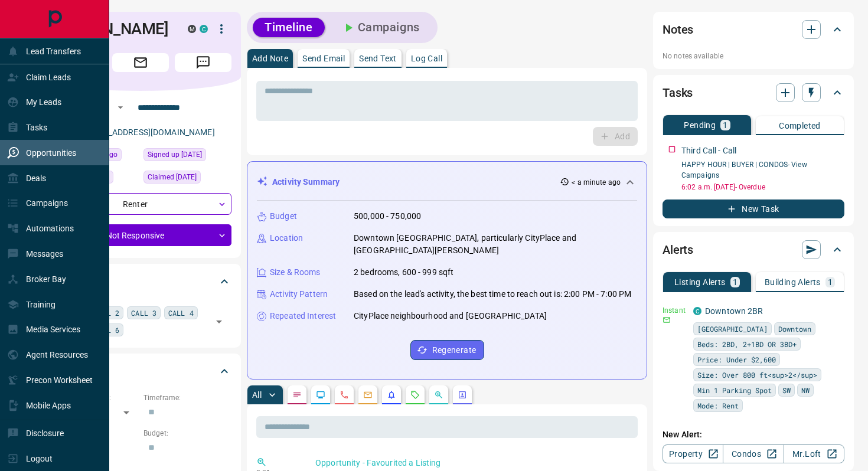  Describe the element at coordinates (387, 216) in the screenshot. I see `p: 500,000 - 750,000` at that location.